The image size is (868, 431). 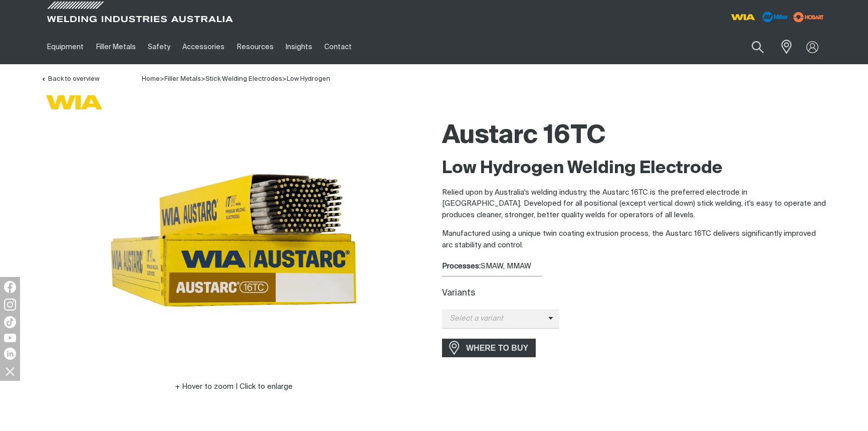 I want to click on img: YouTube, so click(x=10, y=338).